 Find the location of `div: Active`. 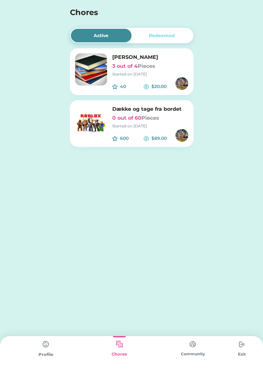

div: Active is located at coordinates (101, 36).